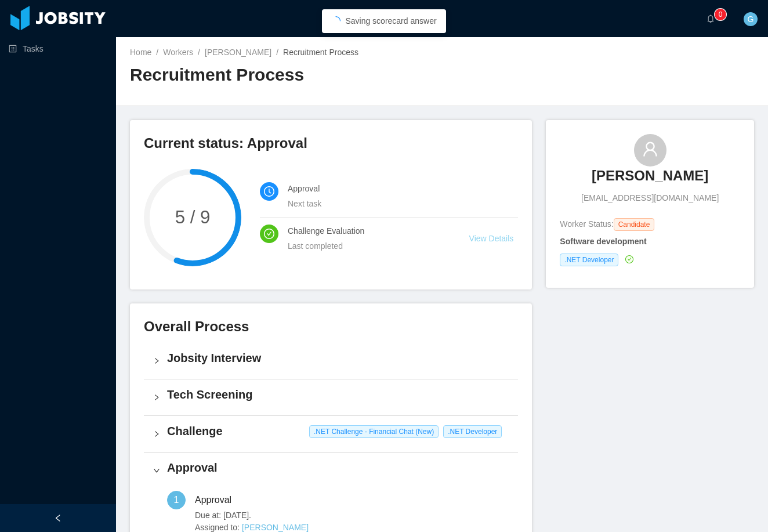 The width and height of the screenshot is (768, 532). Describe the element at coordinates (286, 75) in the screenshot. I see `h2: Recruitment Process` at that location.